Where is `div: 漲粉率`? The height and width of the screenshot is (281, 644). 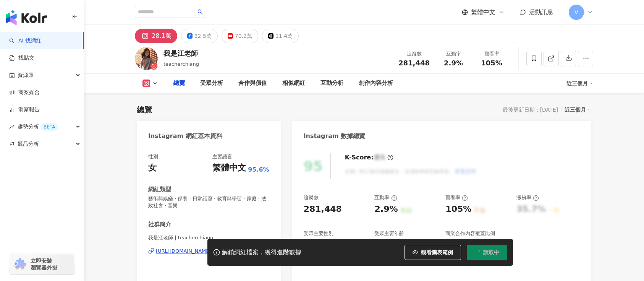
div: 漲粉率 is located at coordinates (527, 198).